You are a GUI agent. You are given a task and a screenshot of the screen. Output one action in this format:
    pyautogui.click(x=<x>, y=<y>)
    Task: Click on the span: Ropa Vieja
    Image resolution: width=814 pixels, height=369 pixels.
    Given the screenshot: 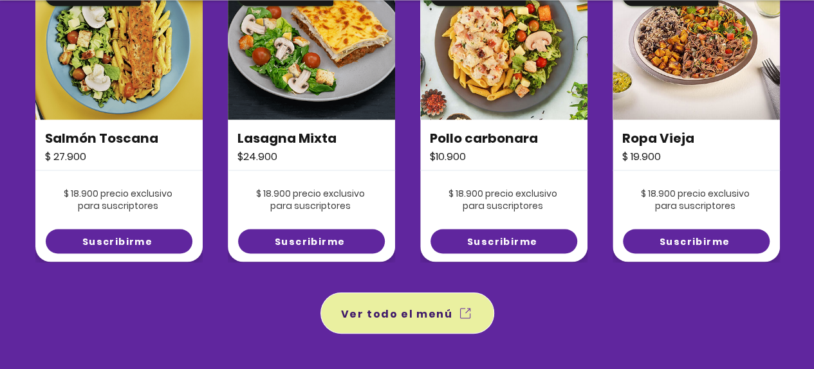 What is the action you would take?
    pyautogui.click(x=658, y=138)
    